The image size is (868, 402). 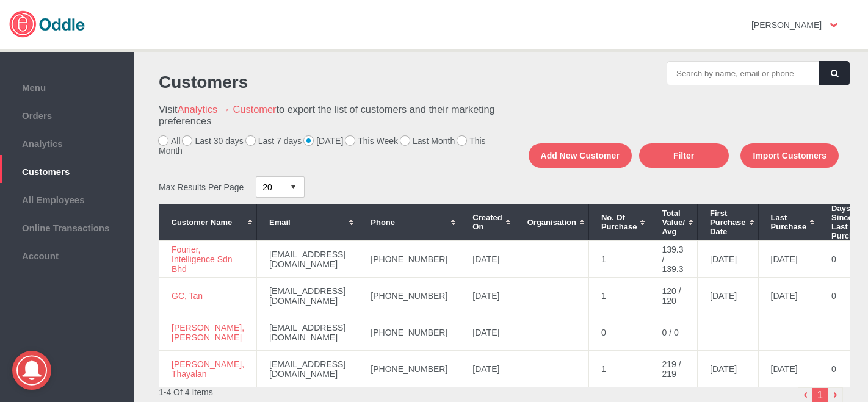 What do you see at coordinates (67, 114) in the screenshot?
I see `span: Orders` at bounding box center [67, 114].